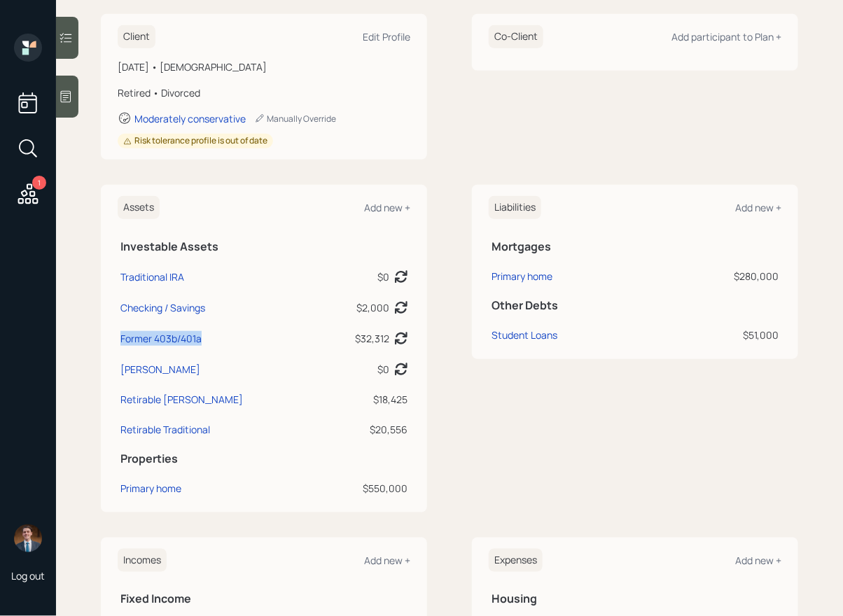 Image resolution: width=843 pixels, height=616 pixels. What do you see at coordinates (365, 429) in the screenshot?
I see `div: $20,556` at bounding box center [365, 429].